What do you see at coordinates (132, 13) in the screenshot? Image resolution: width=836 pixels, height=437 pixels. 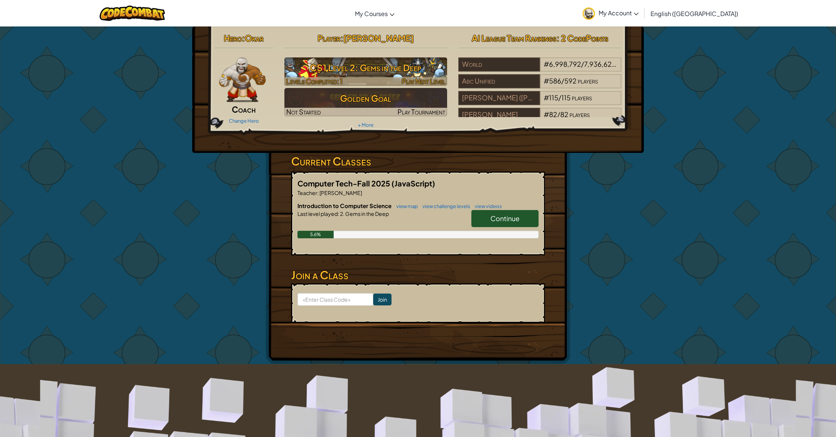 I see `a: CodeCombat logo` at bounding box center [132, 13].